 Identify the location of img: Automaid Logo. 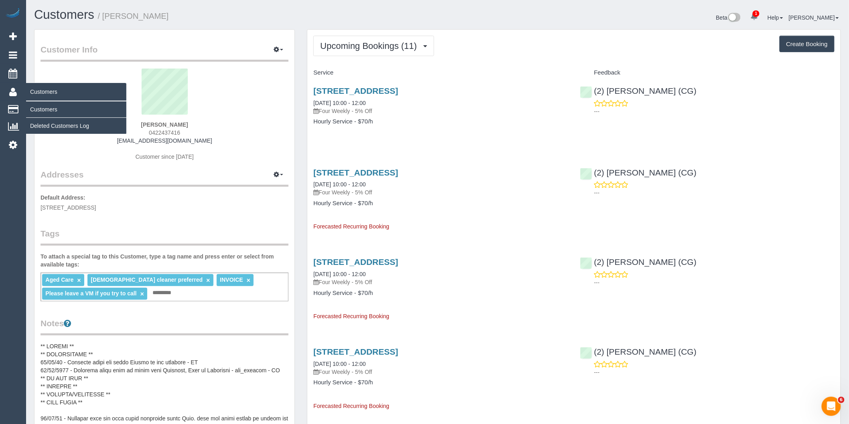
(13, 14).